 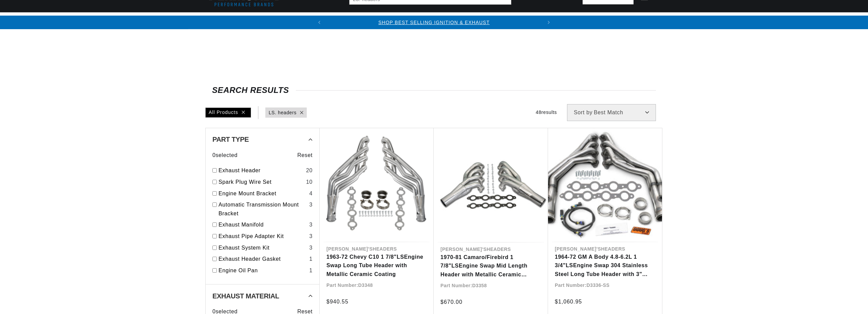 What do you see at coordinates (309, 171) in the screenshot?
I see `div: 20` at bounding box center [309, 171].